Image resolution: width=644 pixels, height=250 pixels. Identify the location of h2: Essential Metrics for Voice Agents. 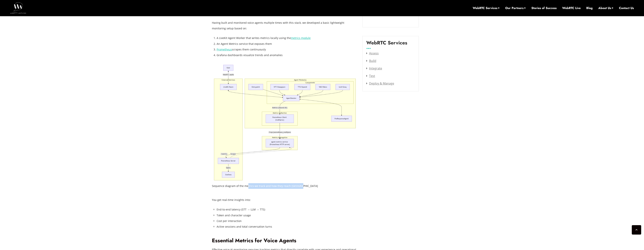
(284, 241).